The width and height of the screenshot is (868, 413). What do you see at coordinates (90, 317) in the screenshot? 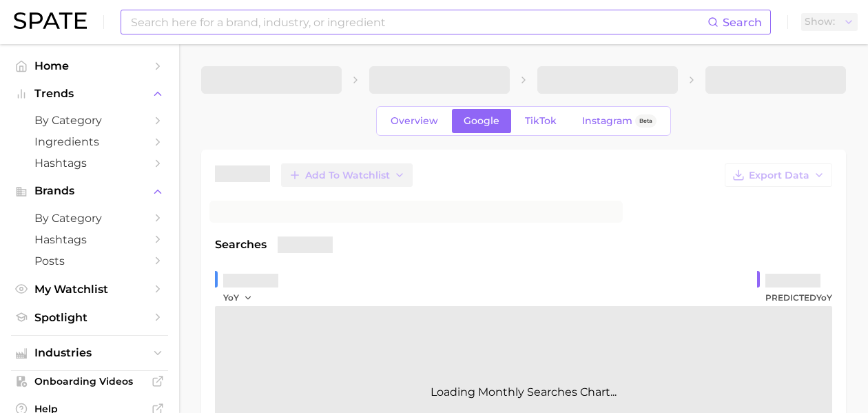
I see `a: Spotlight` at bounding box center [90, 317].